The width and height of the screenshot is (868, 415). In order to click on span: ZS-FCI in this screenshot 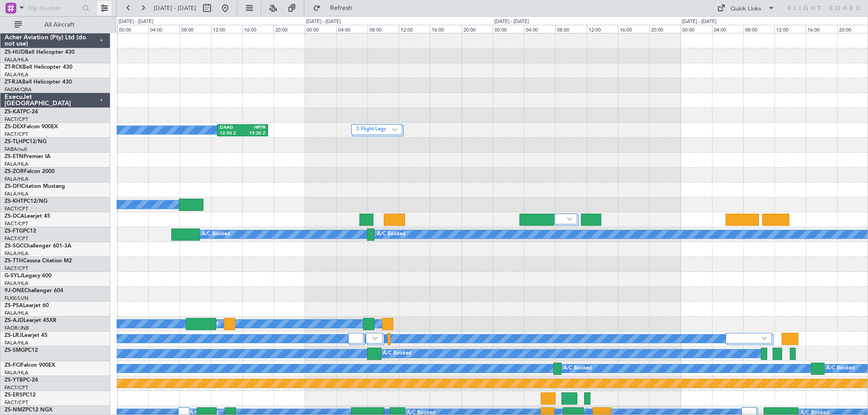, I will do `click(13, 366)`.